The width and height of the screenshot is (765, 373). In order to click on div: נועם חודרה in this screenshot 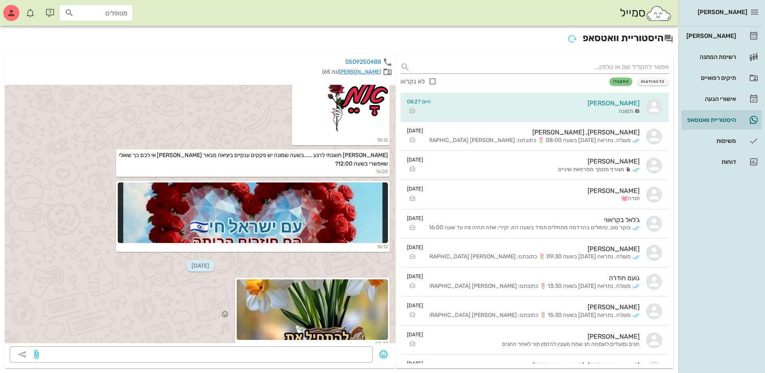, I will do `click(534, 277)`.